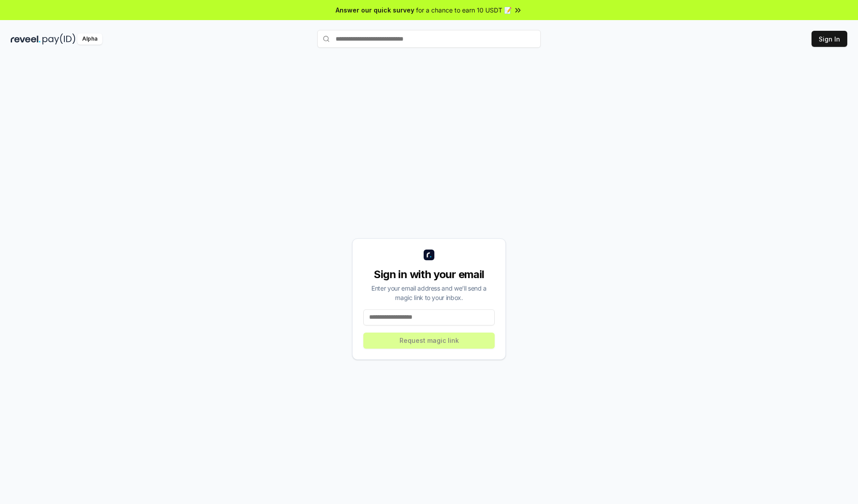  What do you see at coordinates (375, 10) in the screenshot?
I see `span: Answer our quick survey` at bounding box center [375, 10].